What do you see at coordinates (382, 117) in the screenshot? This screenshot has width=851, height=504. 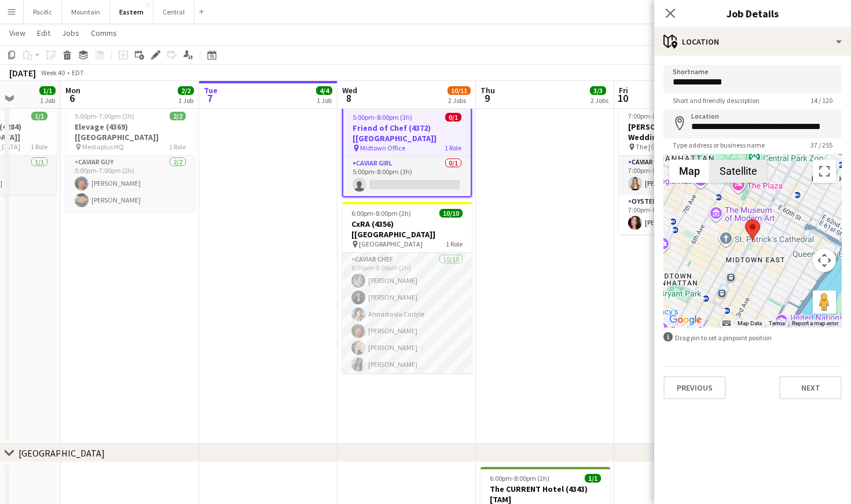 I see `span: 5:00pm-8:00pm (3h)` at bounding box center [382, 117].